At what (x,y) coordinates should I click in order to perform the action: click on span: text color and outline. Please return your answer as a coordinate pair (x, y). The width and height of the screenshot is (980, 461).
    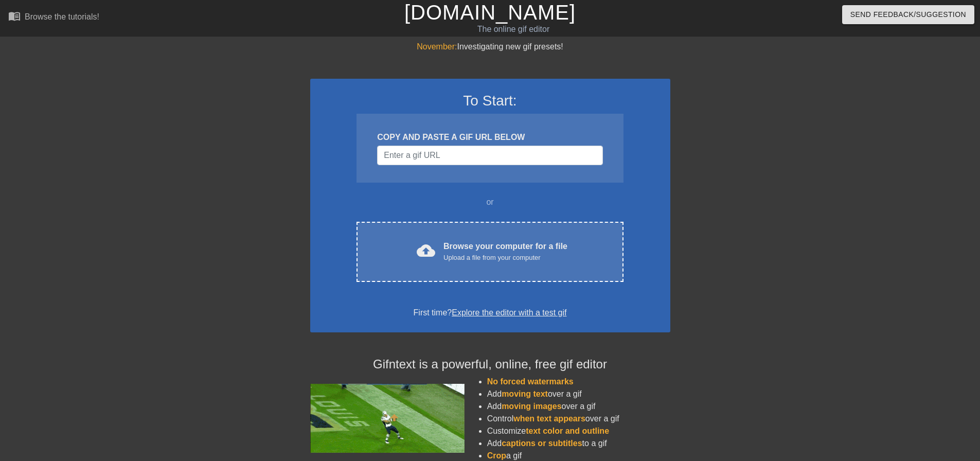
    Looking at the image, I should click on (568, 431).